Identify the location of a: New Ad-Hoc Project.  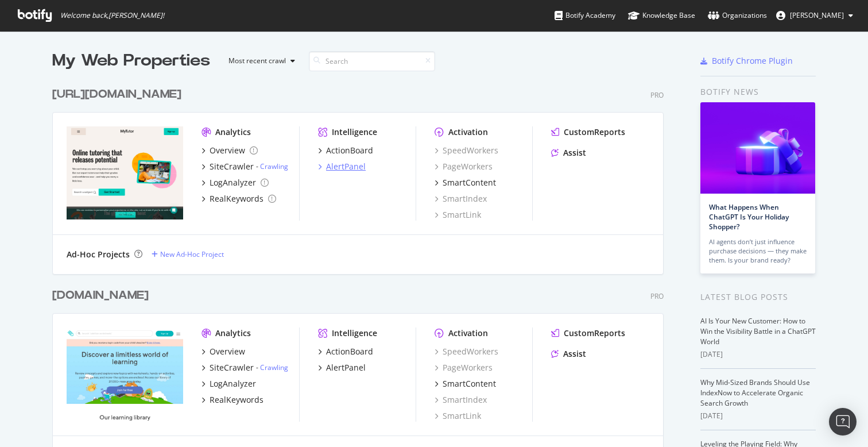
(188, 254).